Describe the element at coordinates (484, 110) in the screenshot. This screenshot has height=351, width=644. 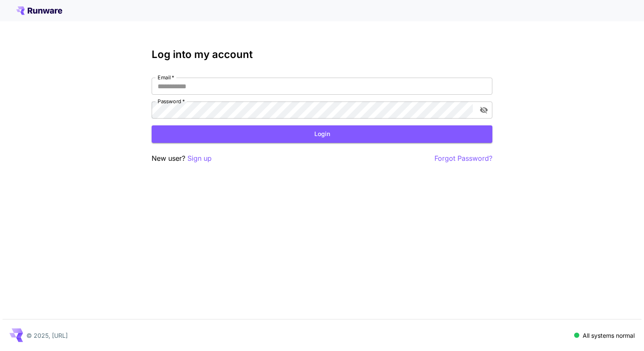
I see `button: toggle password visibility` at that location.